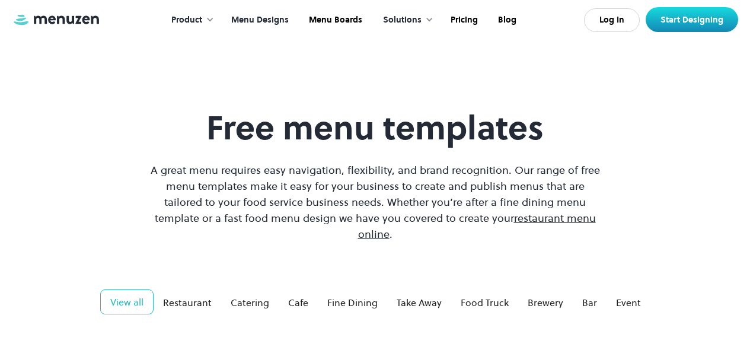 Image resolution: width=750 pixels, height=347 pixels. I want to click on div: Event, so click(629, 302).